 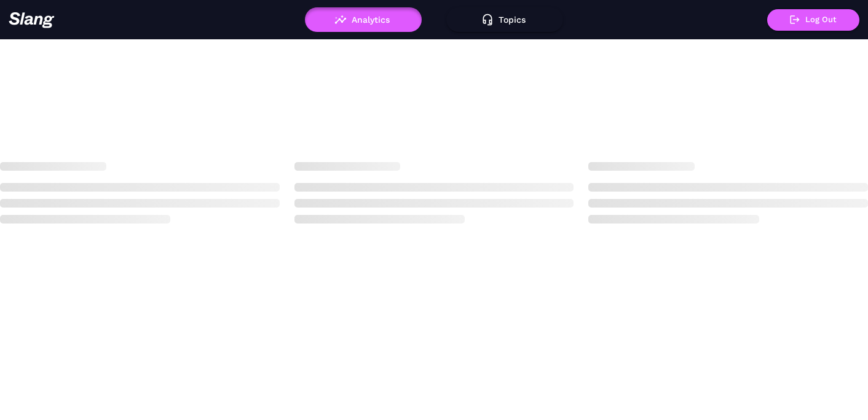 I want to click on button: Analytics, so click(x=363, y=20).